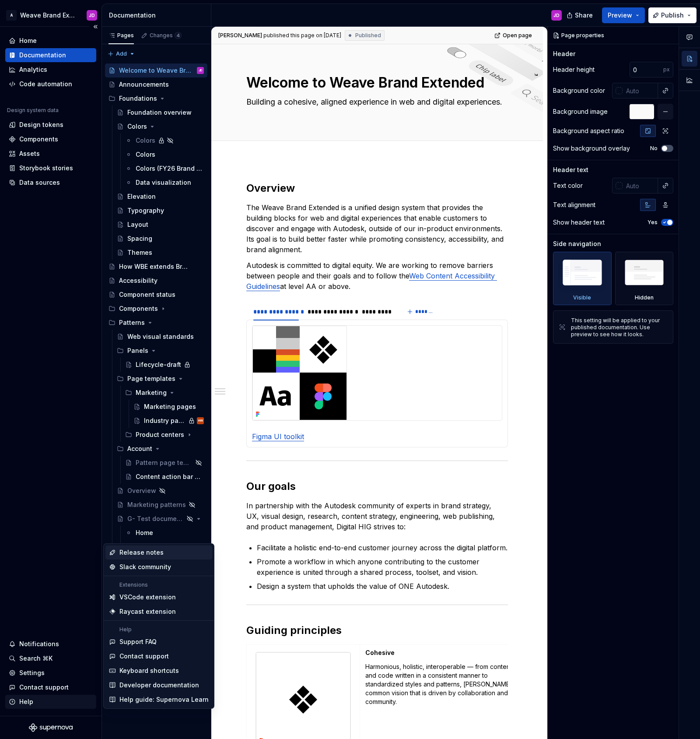  Describe the element at coordinates (169, 169) in the screenshot. I see `div: Colors (FY26 Brand refresh)` at that location.